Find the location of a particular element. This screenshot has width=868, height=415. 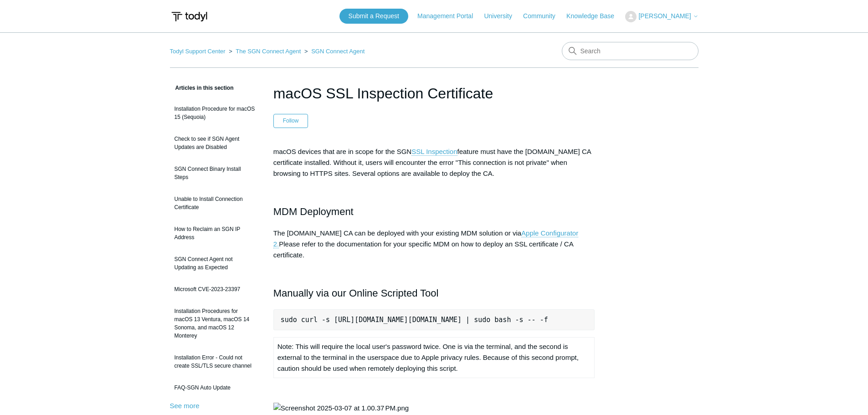

a: University is located at coordinates (502, 16).